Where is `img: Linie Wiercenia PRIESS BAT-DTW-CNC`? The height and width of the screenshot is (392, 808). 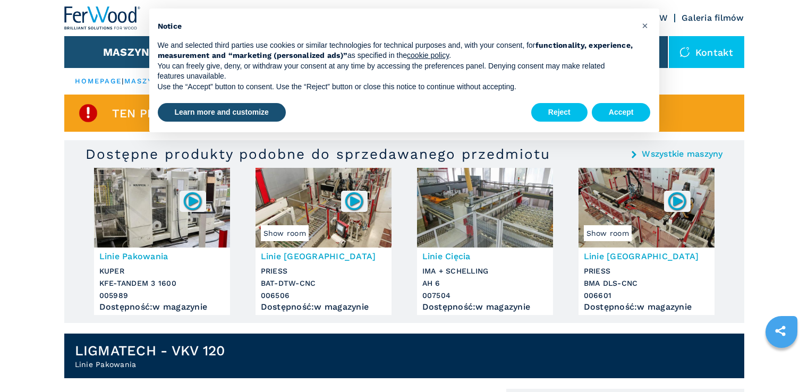 img: Linie Wiercenia PRIESS BAT-DTW-CNC is located at coordinates (323, 208).